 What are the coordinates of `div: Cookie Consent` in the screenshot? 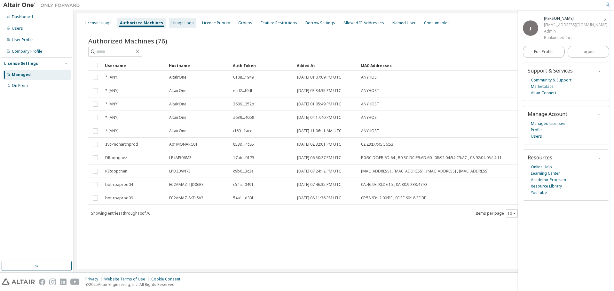 It's located at (168, 280).